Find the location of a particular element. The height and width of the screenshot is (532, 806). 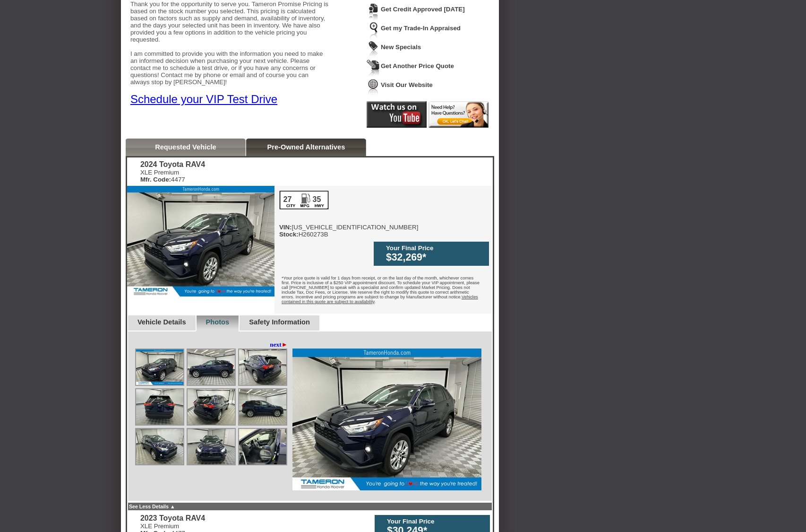

b: Stock: is located at coordinates (288, 234).